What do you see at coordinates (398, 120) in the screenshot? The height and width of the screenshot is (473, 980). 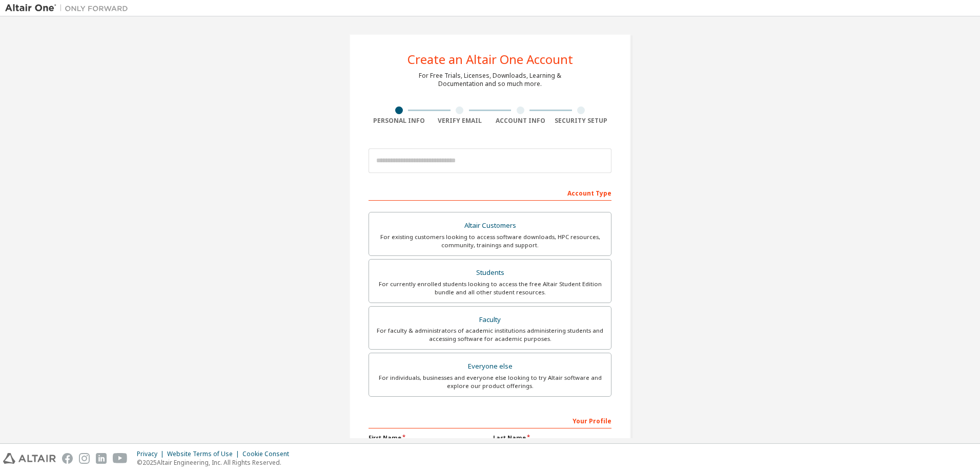 I see `div: Personal Info` at bounding box center [398, 120].